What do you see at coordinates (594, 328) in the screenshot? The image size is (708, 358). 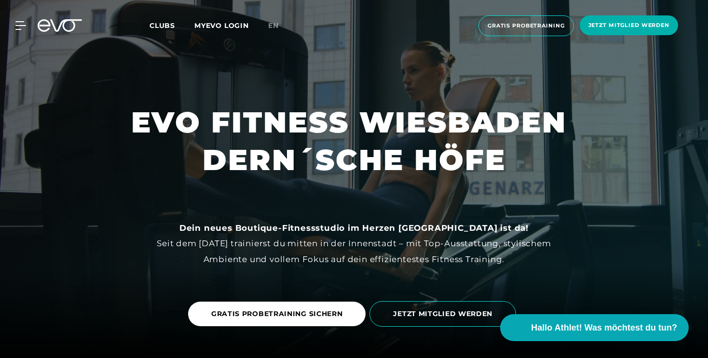 I see `button: Hallo Athlet! Was möchtest du tun?` at bounding box center [594, 328].